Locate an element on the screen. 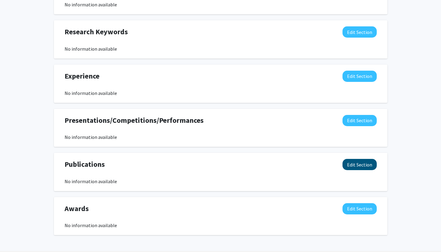  button: Edit Research Keywords is located at coordinates (359, 32).